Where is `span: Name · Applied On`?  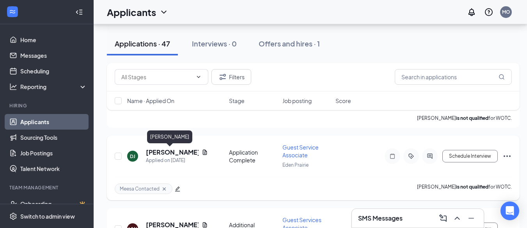
span: Name · Applied On is located at coordinates (151, 101).